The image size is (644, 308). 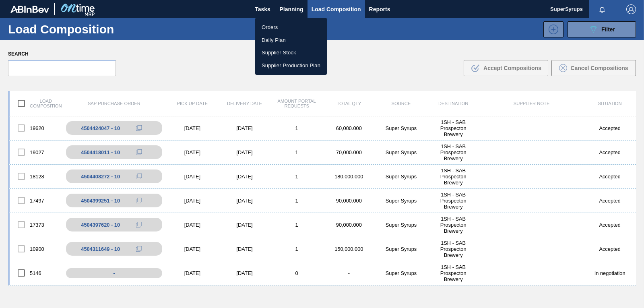 What do you see at coordinates (291, 27) in the screenshot?
I see `li: Orders` at bounding box center [291, 27].